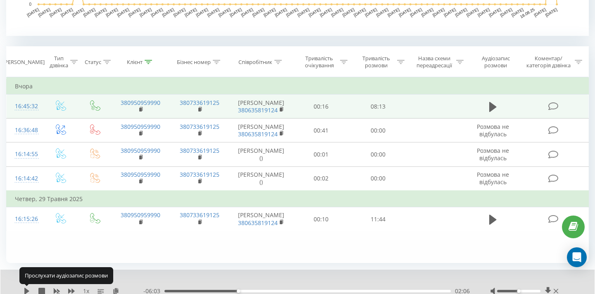  What do you see at coordinates (25, 106) in the screenshot?
I see `div: 16:45:32` at bounding box center [25, 106].